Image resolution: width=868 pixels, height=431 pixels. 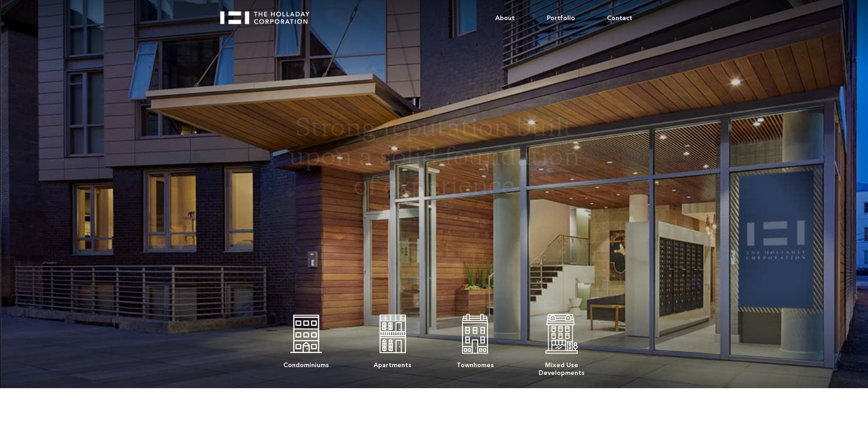 I want to click on h1: Strong reputation built upon a solid foundation of experience, so click(x=434, y=159).